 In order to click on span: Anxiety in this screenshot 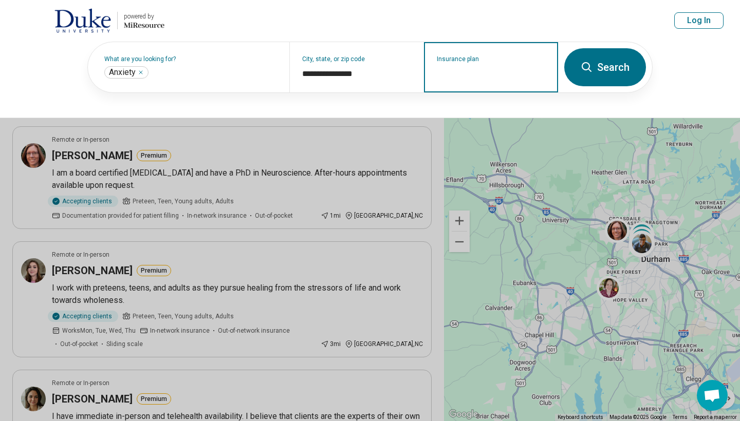, I will do `click(122, 72)`.